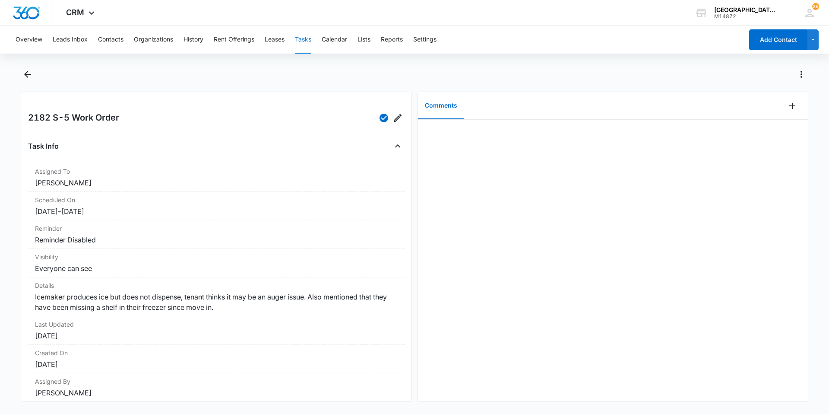 The image size is (829, 414). Describe the element at coordinates (111, 40) in the screenshot. I see `button: Contacts` at that location.